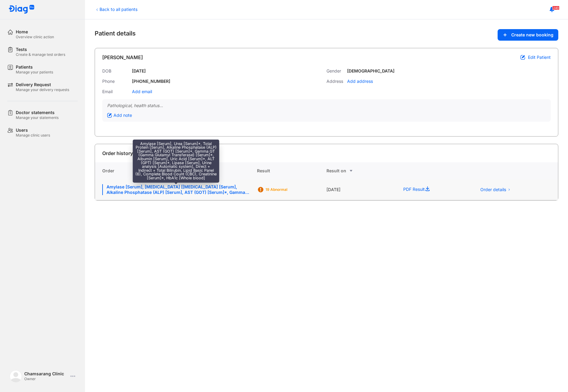 Image resolution: width=568 pixels, height=392 pixels. I want to click on div: Patients, so click(34, 67).